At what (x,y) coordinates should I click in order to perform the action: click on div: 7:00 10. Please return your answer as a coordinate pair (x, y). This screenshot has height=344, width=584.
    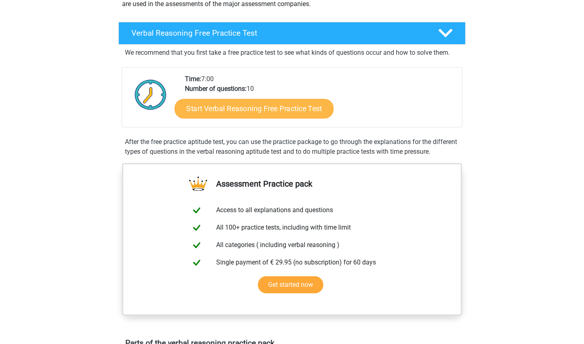
    Looking at the image, I should click on (320, 101).